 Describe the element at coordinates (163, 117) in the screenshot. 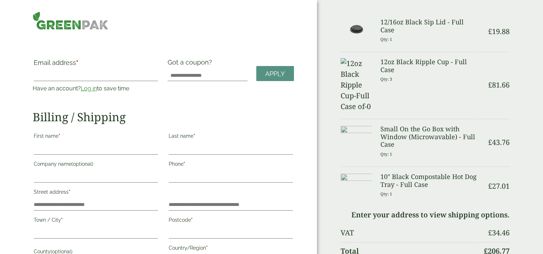

I see `h2: Billing / Shipping` at that location.